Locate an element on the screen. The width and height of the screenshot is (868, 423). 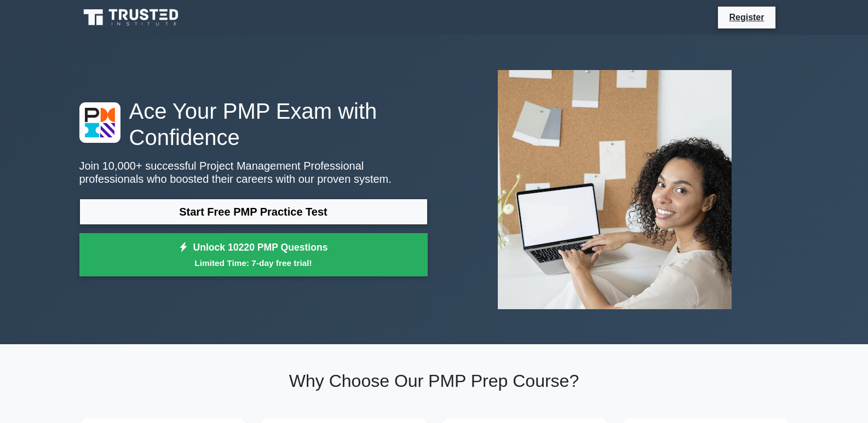
small: Limited Time: 7-day free trial! is located at coordinates (254, 263).